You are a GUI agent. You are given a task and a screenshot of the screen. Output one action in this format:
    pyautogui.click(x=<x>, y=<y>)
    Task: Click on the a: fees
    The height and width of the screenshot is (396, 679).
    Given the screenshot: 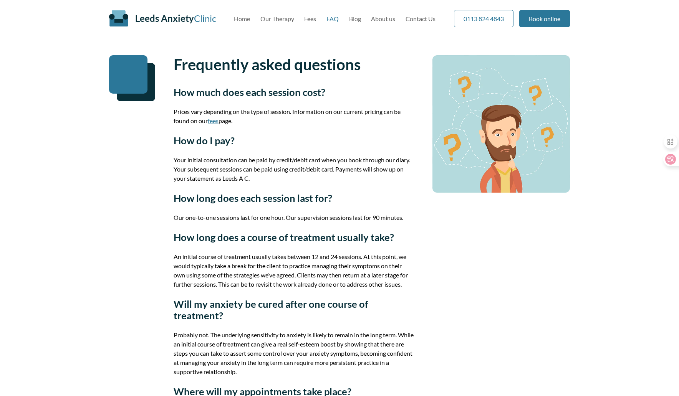 What is the action you would take?
    pyautogui.click(x=213, y=121)
    